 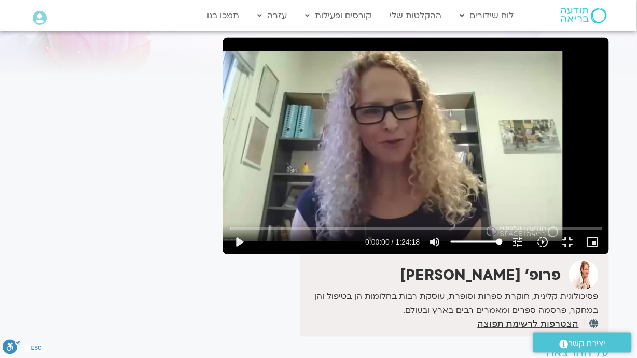 I want to click on a: ההקלטות שלי, so click(x=416, y=16).